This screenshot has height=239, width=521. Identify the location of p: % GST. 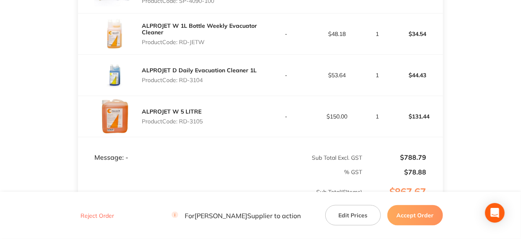
(220, 172).